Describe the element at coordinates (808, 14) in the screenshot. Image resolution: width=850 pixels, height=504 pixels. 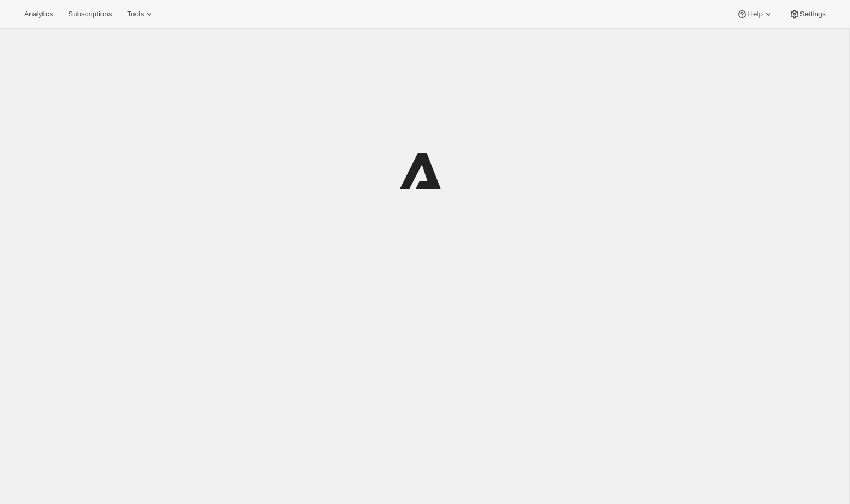
I see `button: Settings` at that location.